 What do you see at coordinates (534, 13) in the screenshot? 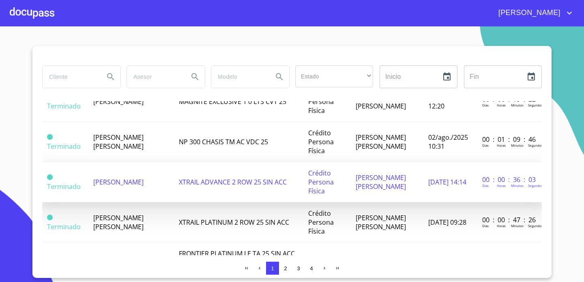
I see `button: account of current user` at bounding box center [534, 13].